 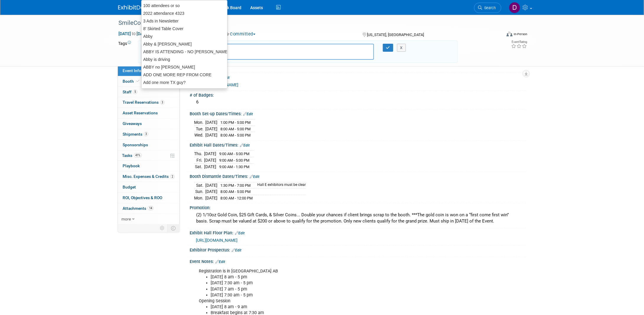 What do you see at coordinates (200, 192) in the screenshot?
I see `td: Sun.` at bounding box center [200, 192].